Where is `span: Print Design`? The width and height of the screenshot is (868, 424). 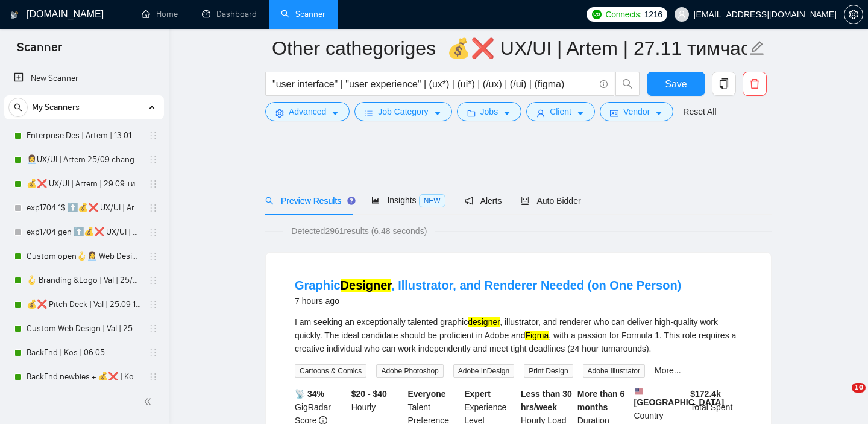
span: Print Design is located at coordinates (548, 371).